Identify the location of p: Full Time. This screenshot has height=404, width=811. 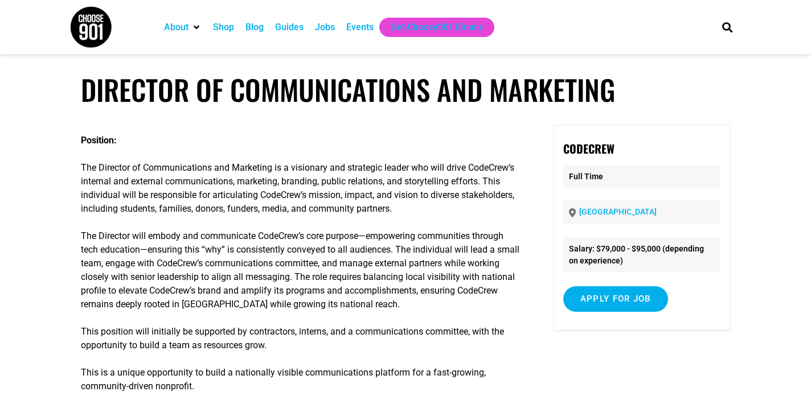
(642, 177).